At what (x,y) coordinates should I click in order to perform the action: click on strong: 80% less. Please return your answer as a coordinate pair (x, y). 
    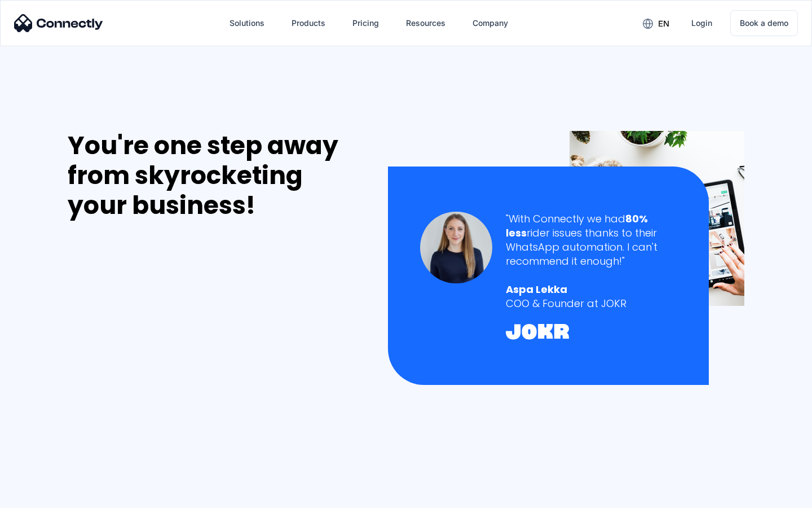
    Looking at the image, I should click on (577, 226).